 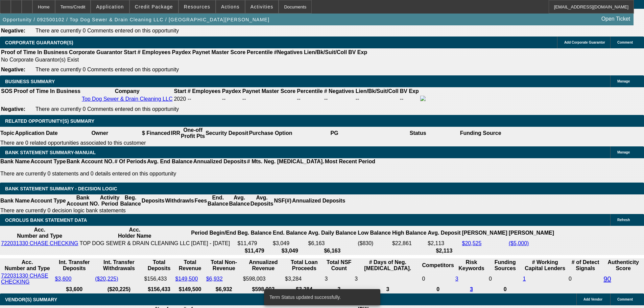 I want to click on a: Top Dog Sewer & Drain Cleaning LLC, so click(x=127, y=99).